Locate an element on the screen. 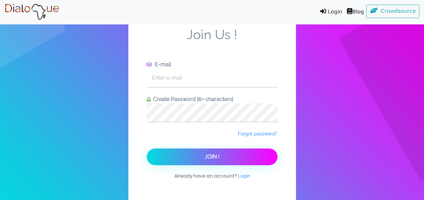  img: Brand is located at coordinates (32, 12).